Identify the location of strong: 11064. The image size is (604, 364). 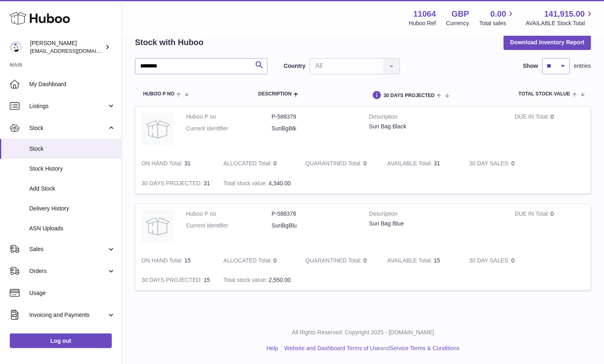
(425, 14).